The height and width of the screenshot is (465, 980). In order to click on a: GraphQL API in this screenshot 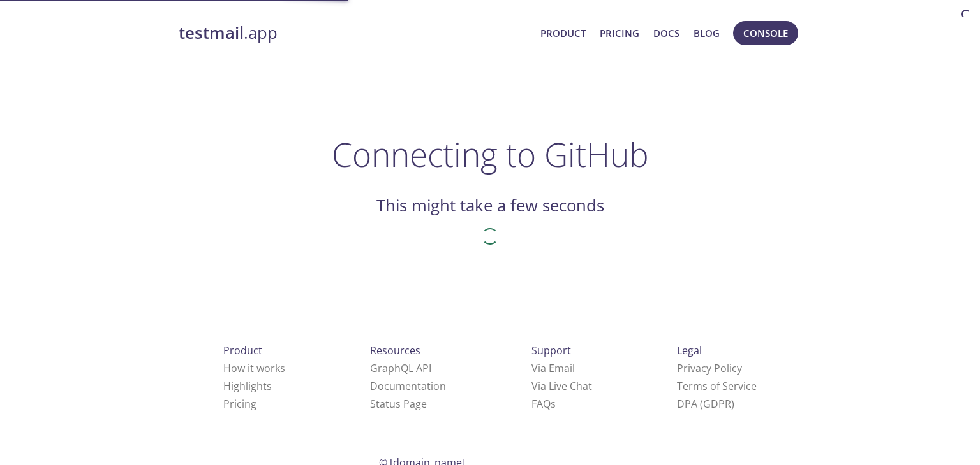, I will do `click(400, 368)`.